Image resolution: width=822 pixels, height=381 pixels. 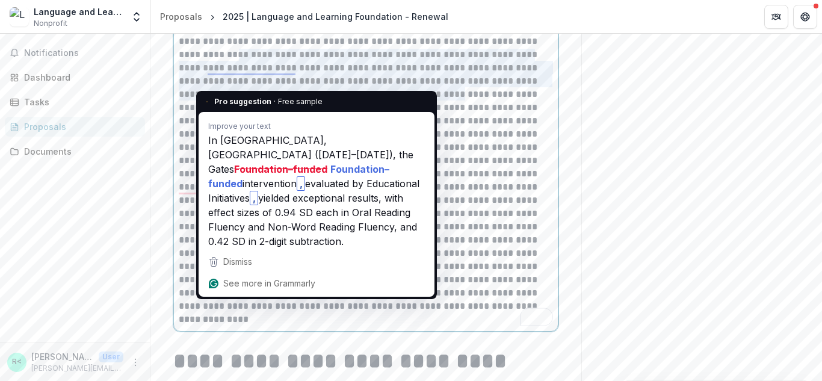 I want to click on div: Language and Learning Foundation, so click(x=78, y=11).